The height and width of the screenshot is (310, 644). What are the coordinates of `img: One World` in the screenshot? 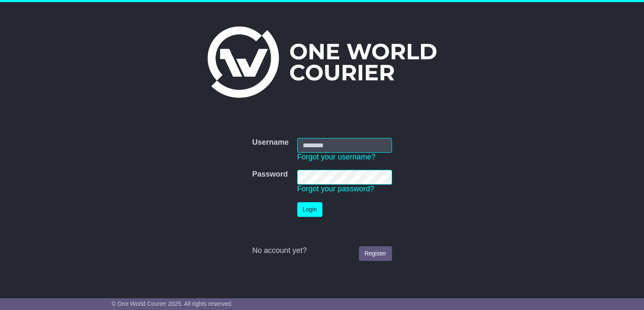 It's located at (322, 62).